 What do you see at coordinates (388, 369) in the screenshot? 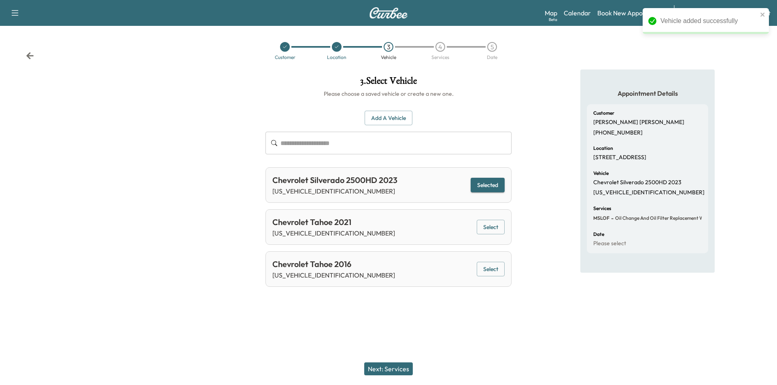
I see `button: Next: Services` at bounding box center [388, 369].